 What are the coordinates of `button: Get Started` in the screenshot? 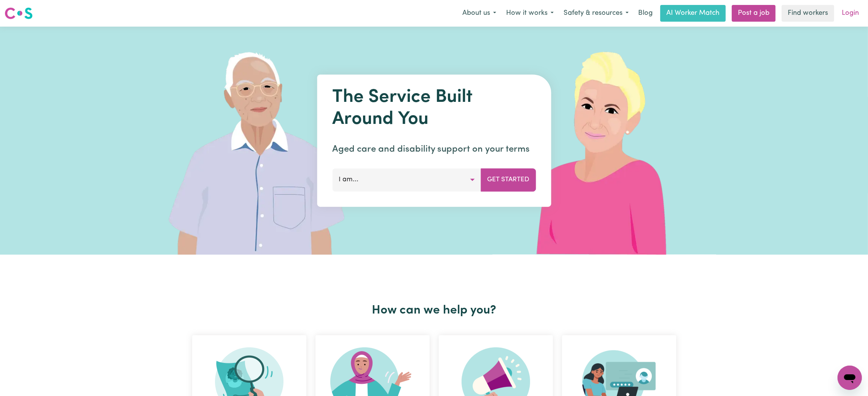 It's located at (508, 180).